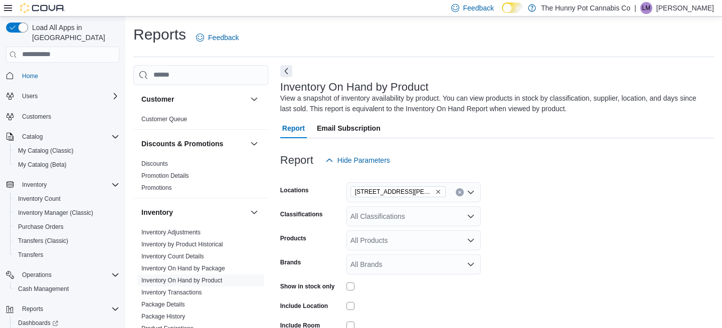 This screenshot has width=722, height=328. Describe the element at coordinates (164, 119) in the screenshot. I see `a: Customer Queue` at that location.